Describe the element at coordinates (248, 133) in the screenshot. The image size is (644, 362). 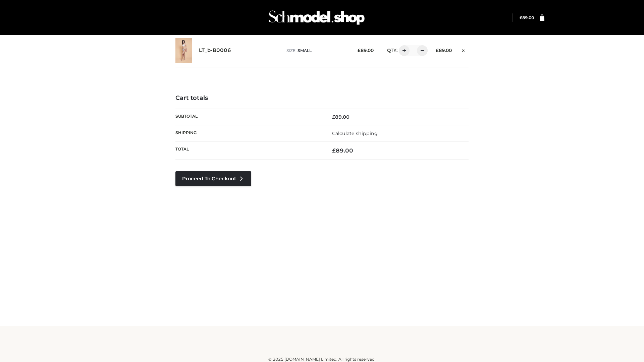
I see `th: Shipping` at that location.